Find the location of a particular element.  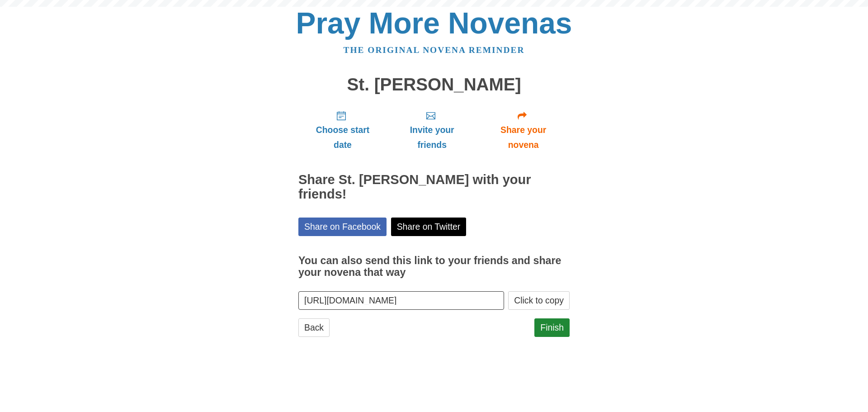

a: Back is located at coordinates (313, 327).